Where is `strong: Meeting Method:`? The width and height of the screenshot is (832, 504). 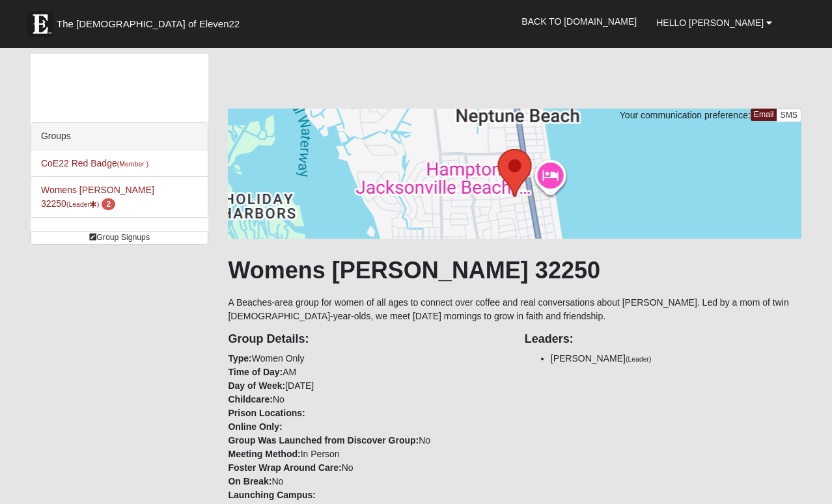 strong: Meeting Method: is located at coordinates (264, 454).